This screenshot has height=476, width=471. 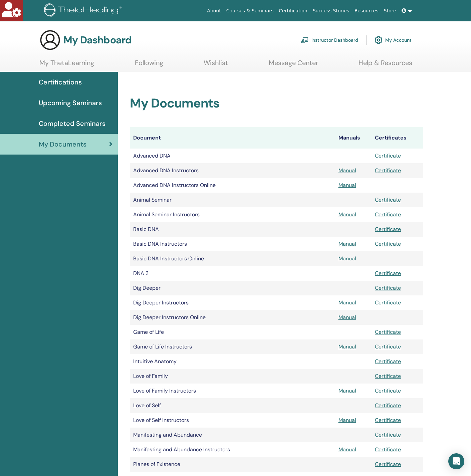 What do you see at coordinates (385, 65) in the screenshot?
I see `a: Help & Resources` at bounding box center [385, 65].